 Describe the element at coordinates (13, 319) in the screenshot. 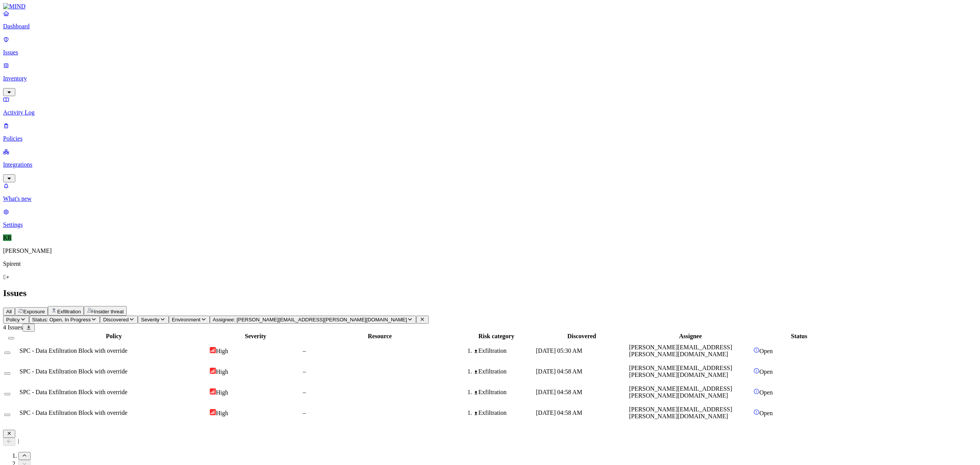

I see `span: Policy` at that location.